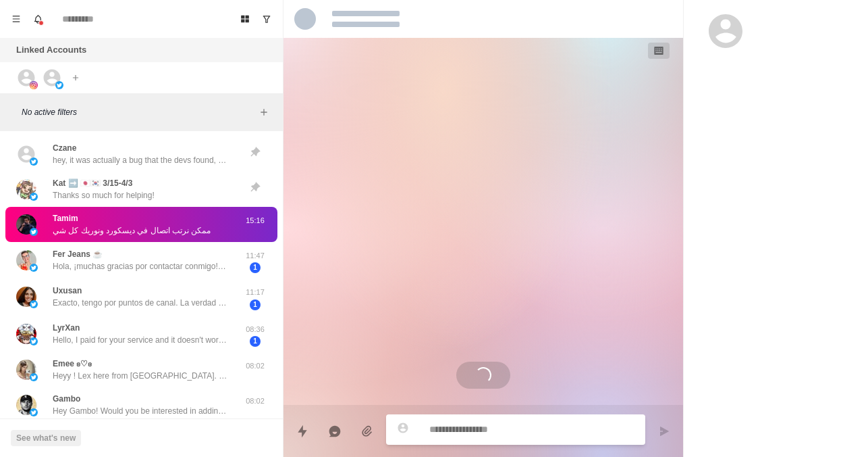 The width and height of the screenshot is (868, 457). Describe the element at coordinates (66, 398) in the screenshot. I see `p: Gambo` at that location.